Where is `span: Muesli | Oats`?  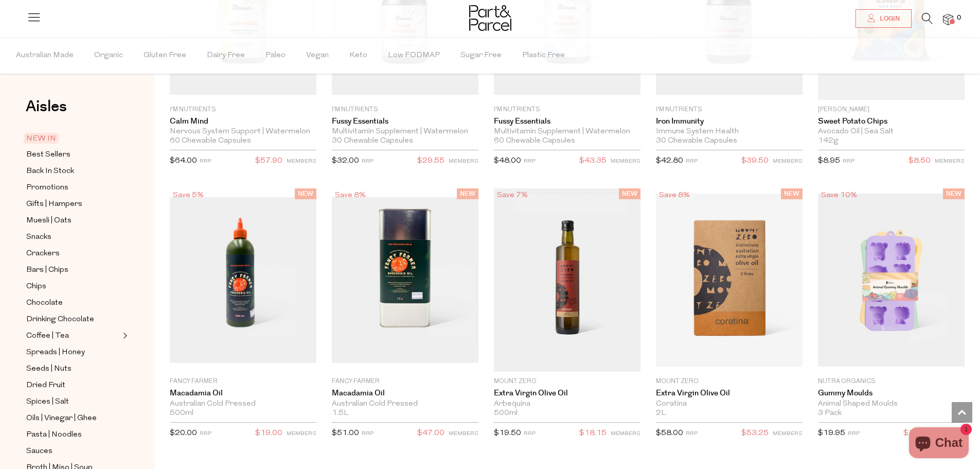 span: Muesli | Oats is located at coordinates (49, 221).